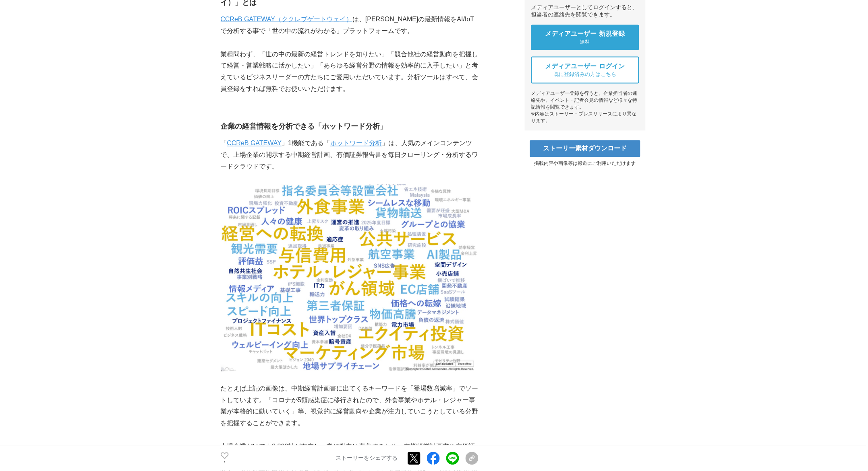  I want to click on p: 掲載内容や画像等は報道にご利用いただけます, so click(585, 164).